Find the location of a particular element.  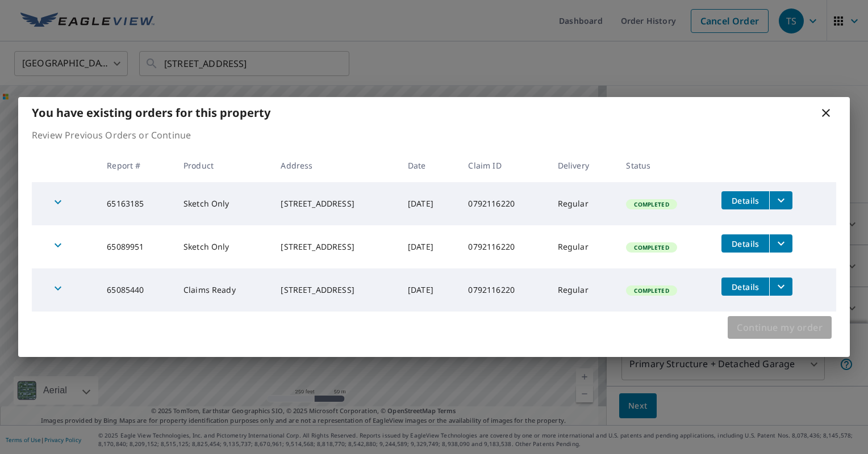

th: Delivery is located at coordinates (583, 165).